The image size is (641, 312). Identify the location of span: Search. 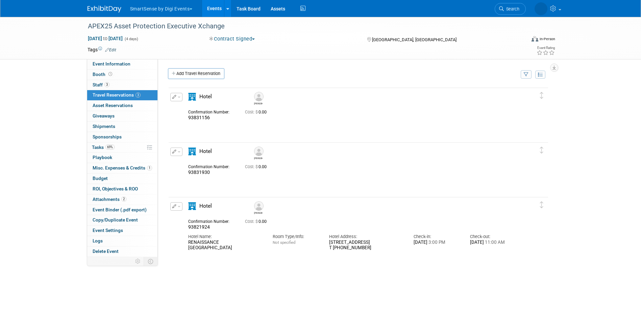
(492, 9).